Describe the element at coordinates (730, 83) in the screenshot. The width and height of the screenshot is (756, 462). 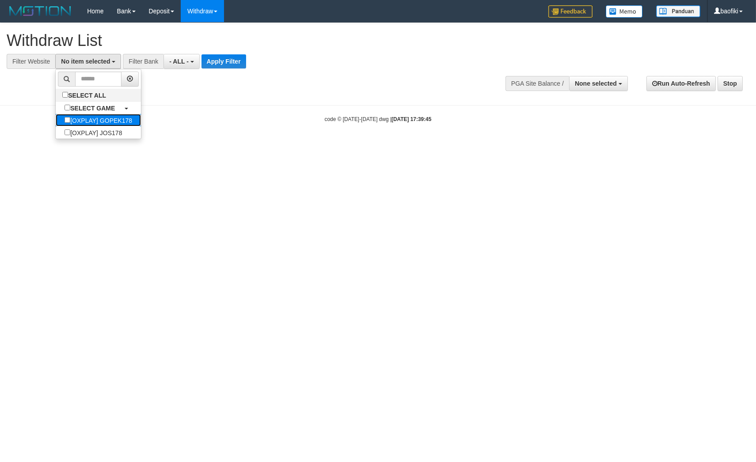
I see `a: Stop` at that location.